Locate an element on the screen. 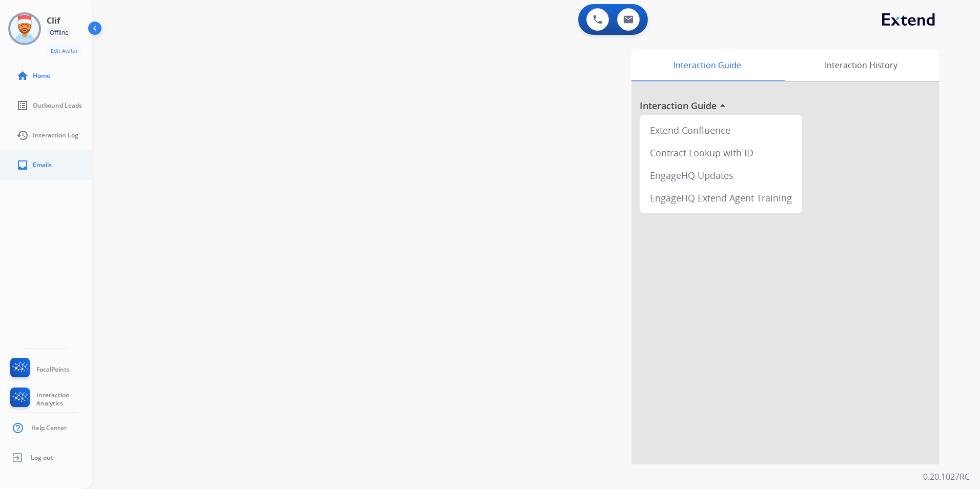 The height and width of the screenshot is (489, 980). div: Contract Lookup with ID is located at coordinates (721, 153).